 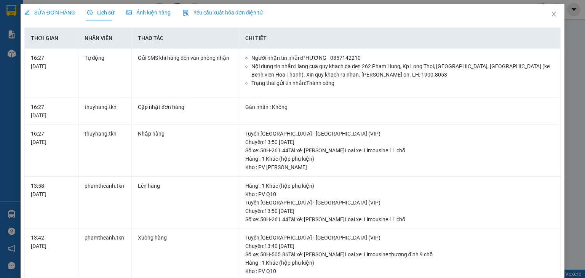 I want to click on span: close, so click(x=554, y=14).